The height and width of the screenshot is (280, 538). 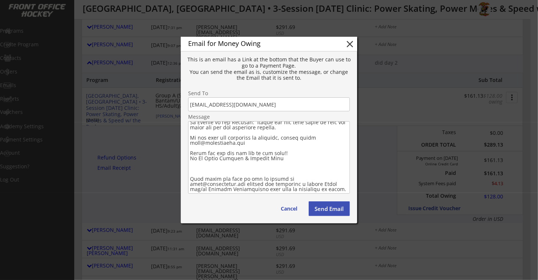 What do you see at coordinates (269, 93) in the screenshot?
I see `div: Send To` at bounding box center [269, 93].